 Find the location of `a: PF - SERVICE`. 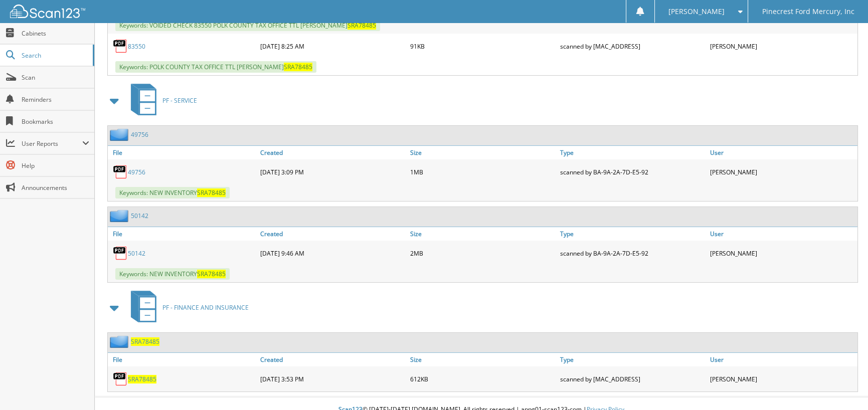

a: PF - SERVICE is located at coordinates (161, 100).